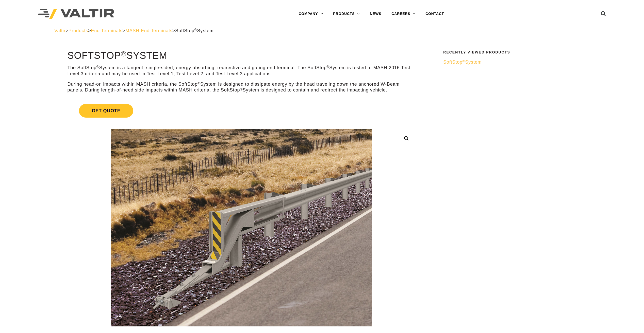 The height and width of the screenshot is (333, 644). I want to click on h2: Recently Viewed Products, so click(515, 52).